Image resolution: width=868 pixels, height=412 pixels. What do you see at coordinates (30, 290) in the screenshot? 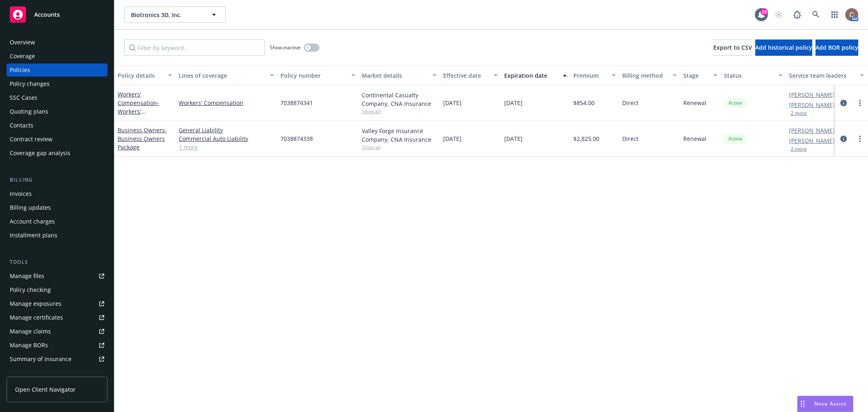
I see `div: Policy checking` at bounding box center [30, 290].